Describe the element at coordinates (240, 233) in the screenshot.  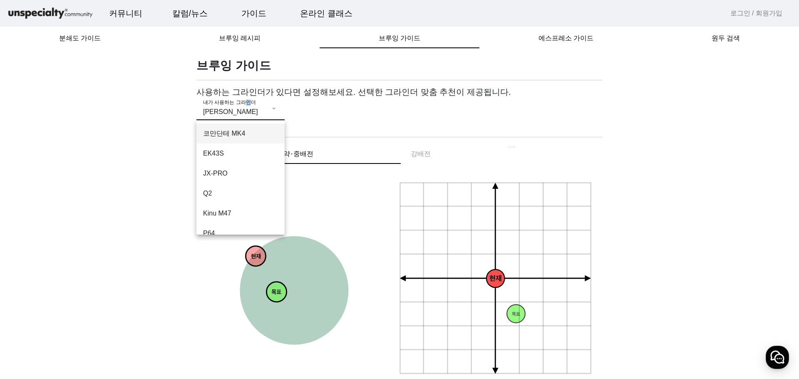
I see `span: P64` at that location.